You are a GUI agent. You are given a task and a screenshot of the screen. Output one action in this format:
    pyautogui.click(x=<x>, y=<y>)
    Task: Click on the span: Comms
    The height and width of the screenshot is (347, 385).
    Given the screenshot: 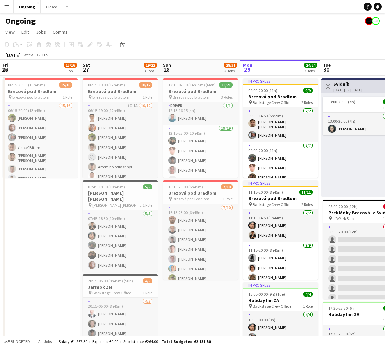 What is the action you would take?
    pyautogui.click(x=60, y=32)
    